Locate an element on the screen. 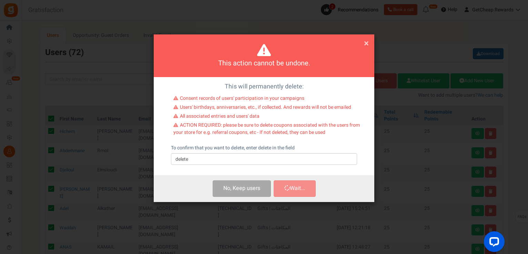 Image resolution: width=528 pixels, height=254 pixels. h4: This action cannot be undone. is located at coordinates (264, 63).